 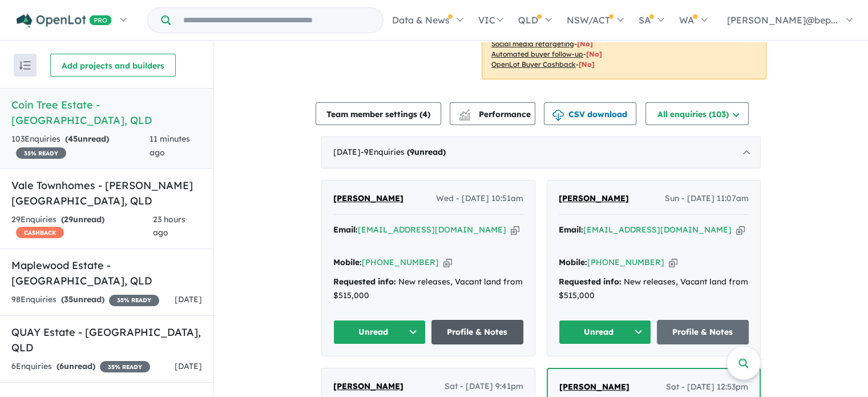 I want to click on span: CASHBACK, so click(x=40, y=233).